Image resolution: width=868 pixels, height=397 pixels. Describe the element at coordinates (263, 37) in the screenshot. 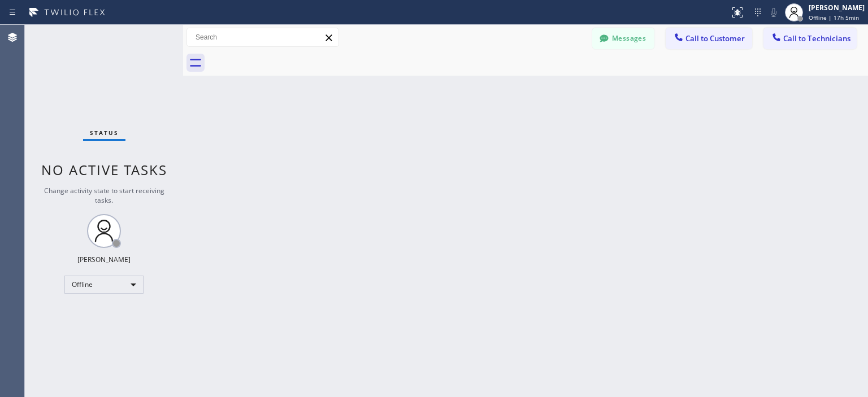

I see `input: Search` at that location.